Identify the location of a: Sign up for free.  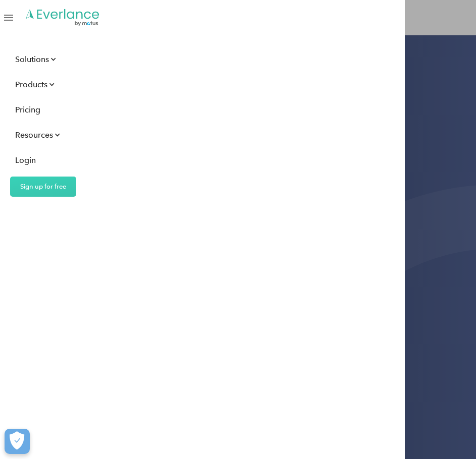
(43, 186).